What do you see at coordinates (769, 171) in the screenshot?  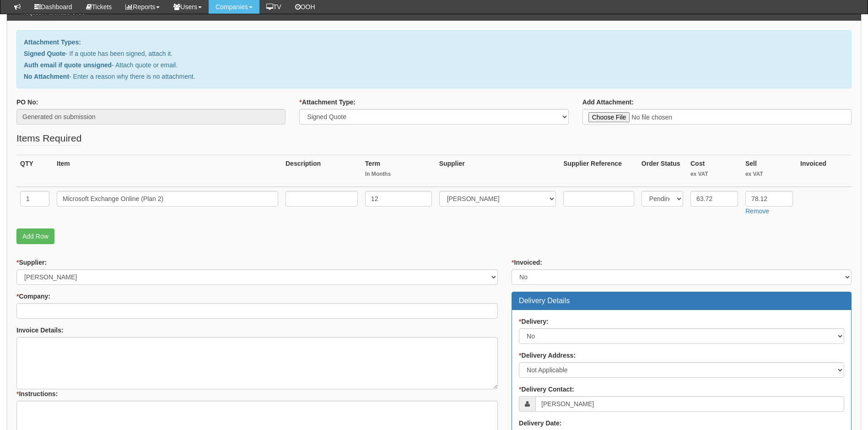 I see `th: Sell` at bounding box center [769, 171].